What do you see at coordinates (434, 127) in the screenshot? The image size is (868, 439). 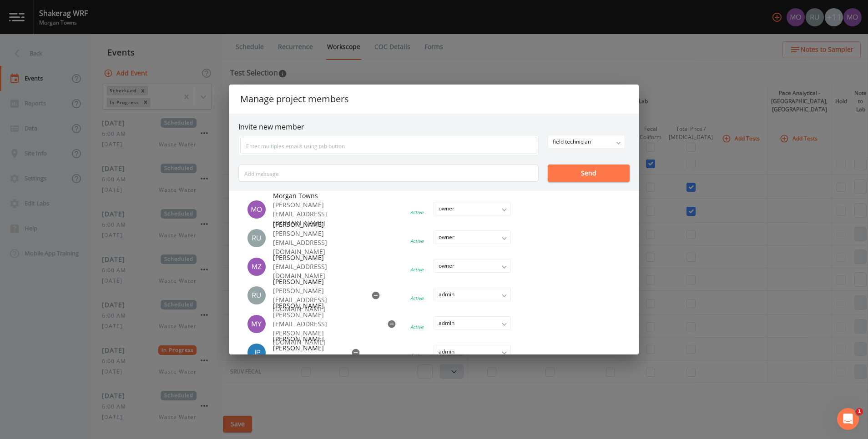 I see `h6: Invite new member` at bounding box center [434, 127].